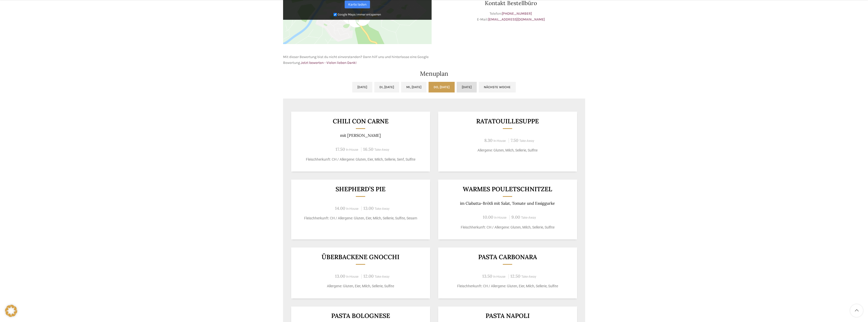 The height and width of the screenshot is (322, 868). Describe the element at coordinates (360, 315) in the screenshot. I see `h3: Pasta Bolognese` at that location.